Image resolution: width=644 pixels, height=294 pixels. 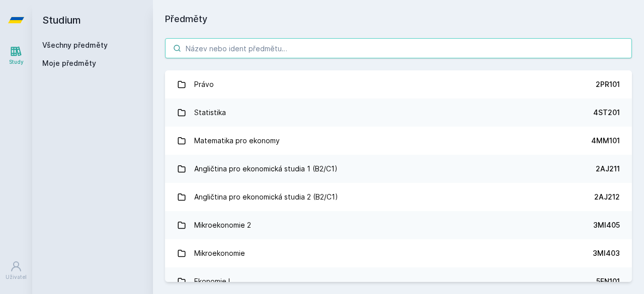 I want to click on div: Mikroekonomie 2, so click(x=222, y=225).